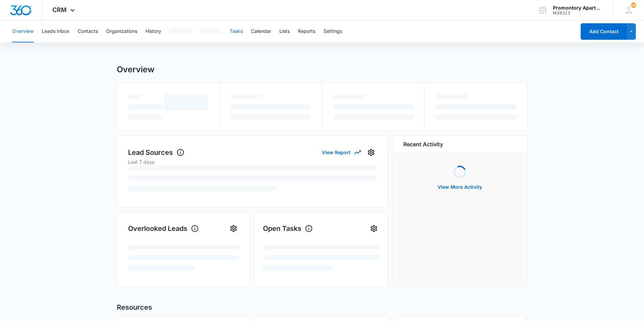 The height and width of the screenshot is (321, 644). What do you see at coordinates (236, 32) in the screenshot?
I see `button: Tasks` at bounding box center [236, 32].